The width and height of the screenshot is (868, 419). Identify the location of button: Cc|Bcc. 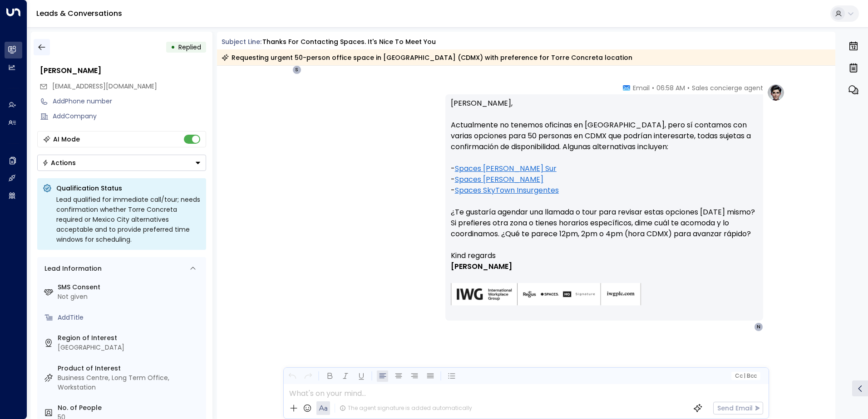
(746, 376).